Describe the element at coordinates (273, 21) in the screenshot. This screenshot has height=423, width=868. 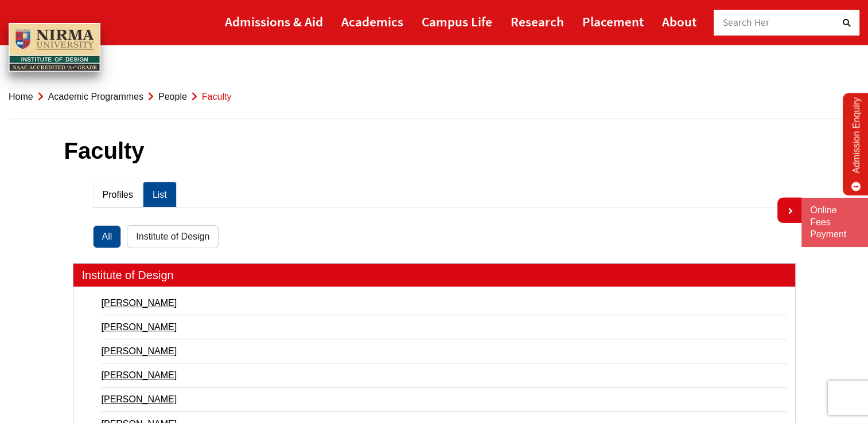
I see `a: Admissions & Aid` at that location.